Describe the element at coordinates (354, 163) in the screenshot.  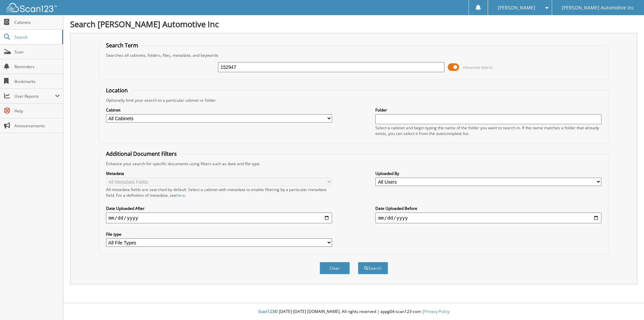
I see `div: Enhance your search for specific documents using filters such as date and file type.` at that location.